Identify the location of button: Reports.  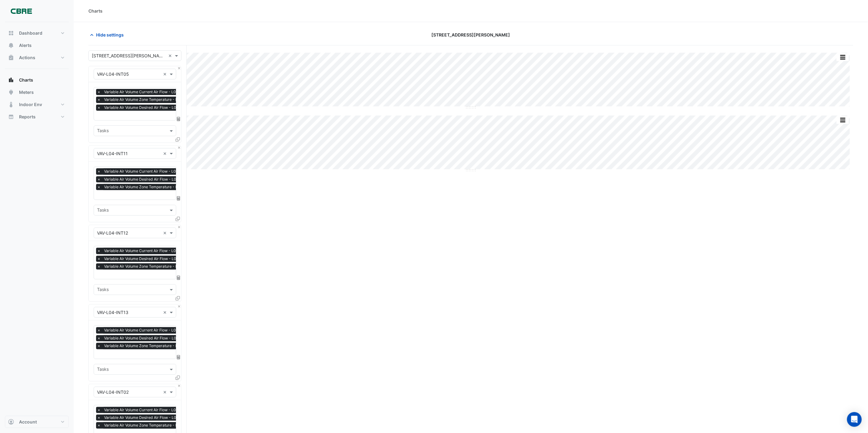
(36, 117).